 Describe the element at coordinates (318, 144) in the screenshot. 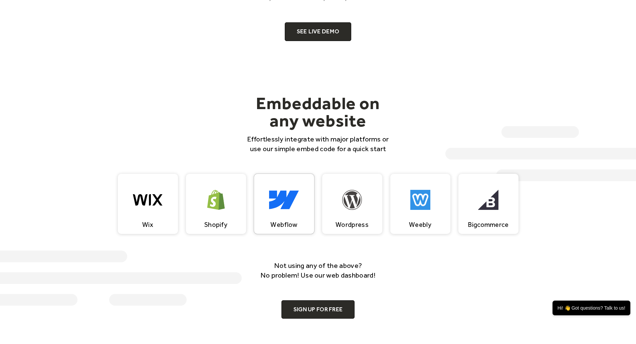

I see `p: Effortlessly integrate with major platforms or use our simple embed code for a quick start` at that location.